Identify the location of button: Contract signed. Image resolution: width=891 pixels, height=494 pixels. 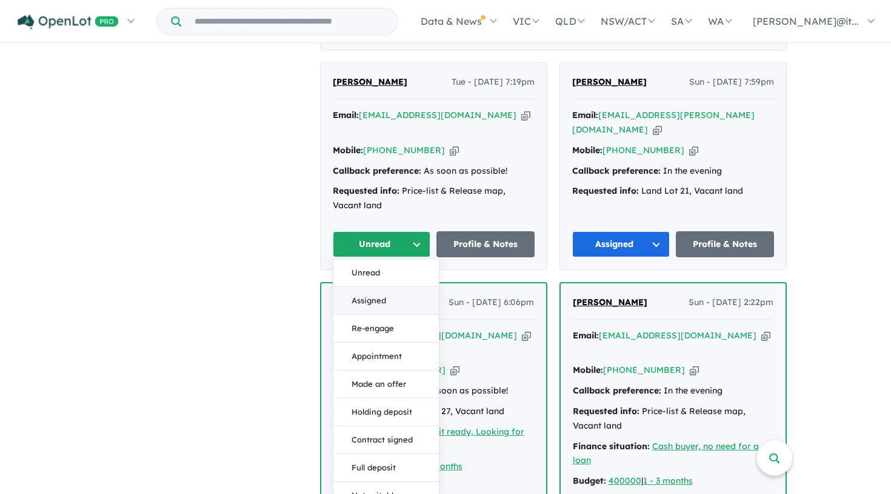
(386, 441).